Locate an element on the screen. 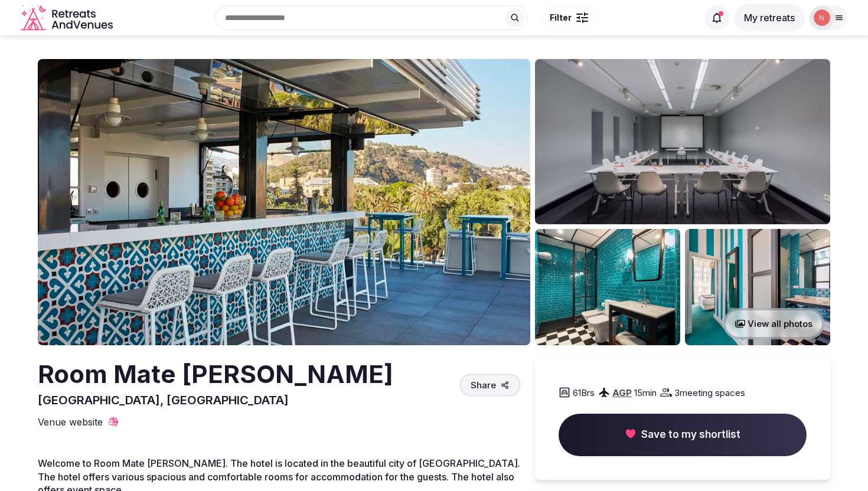 This screenshot has height=491, width=868. a: My retreats is located at coordinates (769, 17).